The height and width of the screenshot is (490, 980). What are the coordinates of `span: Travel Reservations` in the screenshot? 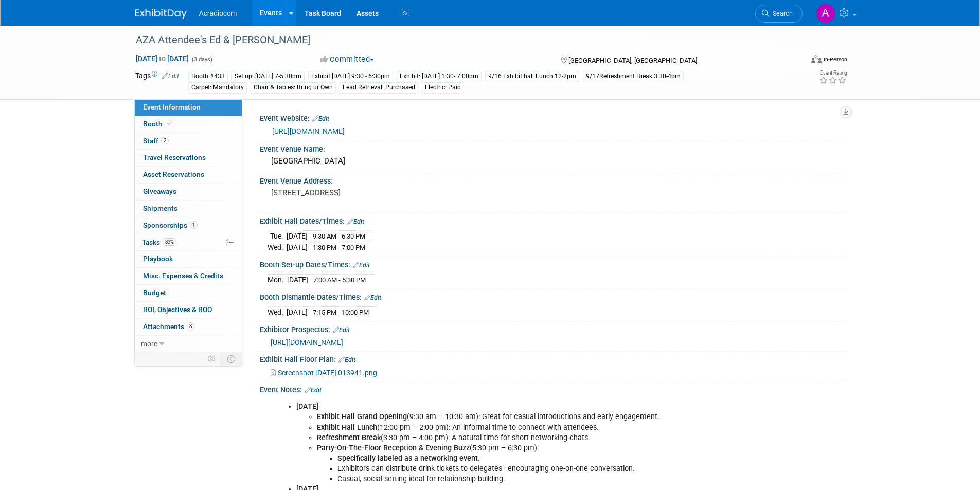 It's located at (174, 157).